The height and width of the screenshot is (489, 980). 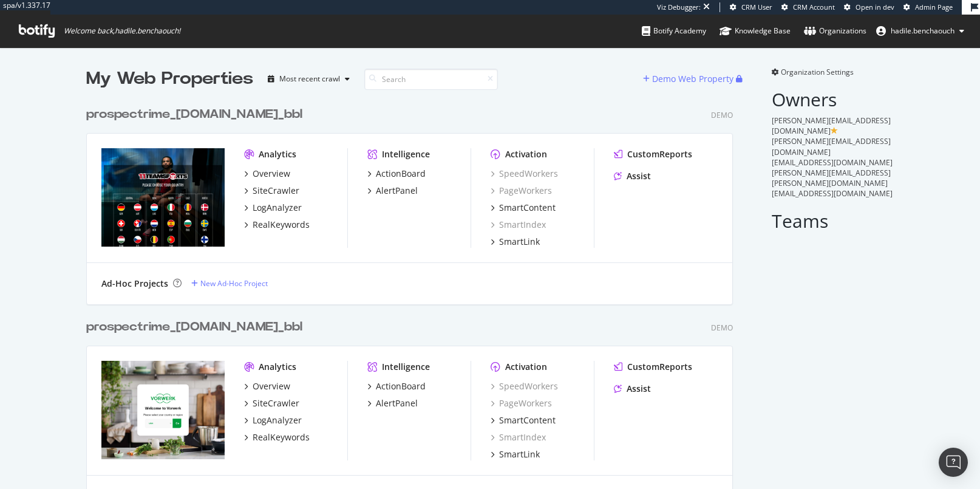 I want to click on a: CRM User, so click(x=752, y=8).